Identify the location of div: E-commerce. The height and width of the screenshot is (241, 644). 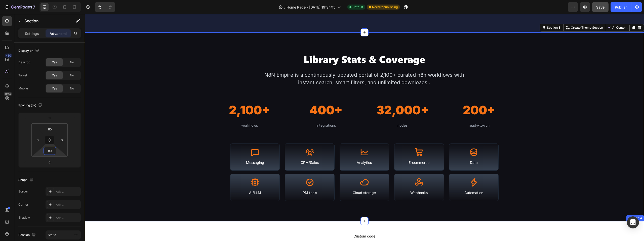
(334, 149).